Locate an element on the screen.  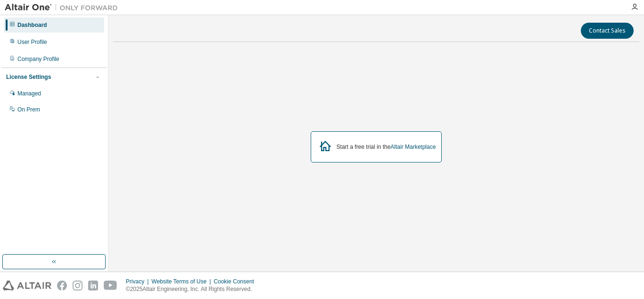
div: Managed is located at coordinates (29, 93).